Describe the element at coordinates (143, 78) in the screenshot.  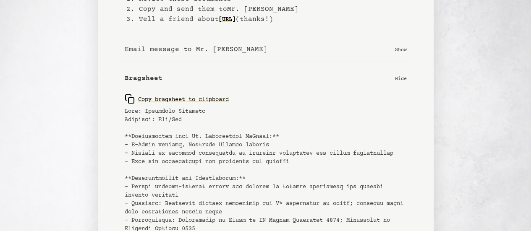
I see `b: Bragsheet` at that location.